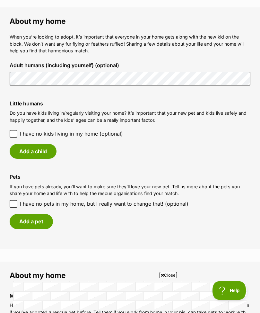  I want to click on label: Pets, so click(130, 177).